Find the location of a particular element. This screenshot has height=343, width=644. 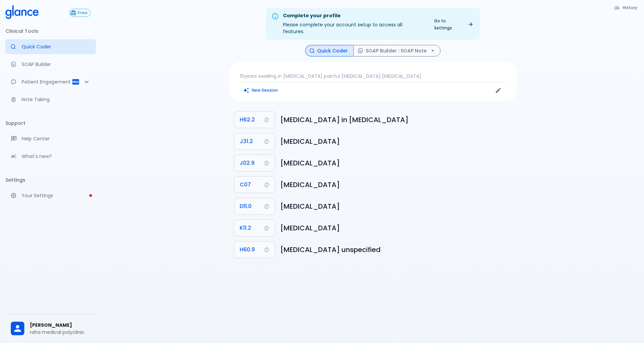

p: raha medical polyclinic is located at coordinates (60, 332).